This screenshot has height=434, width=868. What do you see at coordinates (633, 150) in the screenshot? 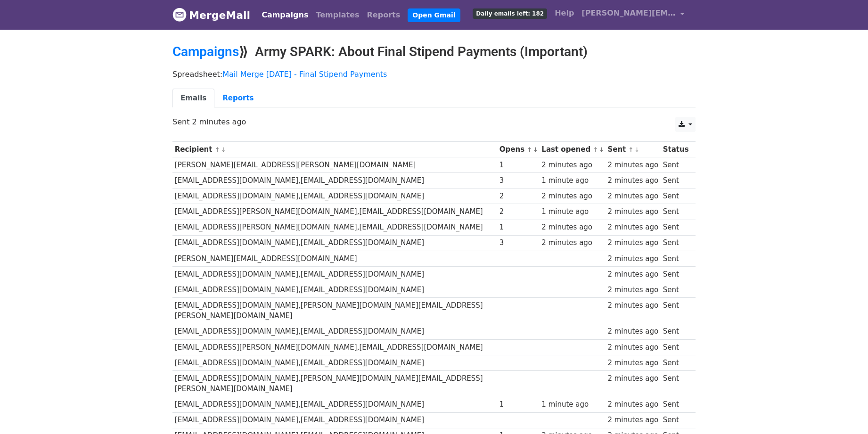
I see `th: Sent` at bounding box center [633, 150].